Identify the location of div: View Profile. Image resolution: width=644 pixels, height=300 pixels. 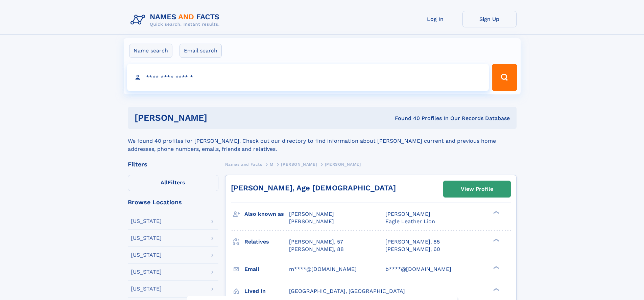
(477, 189).